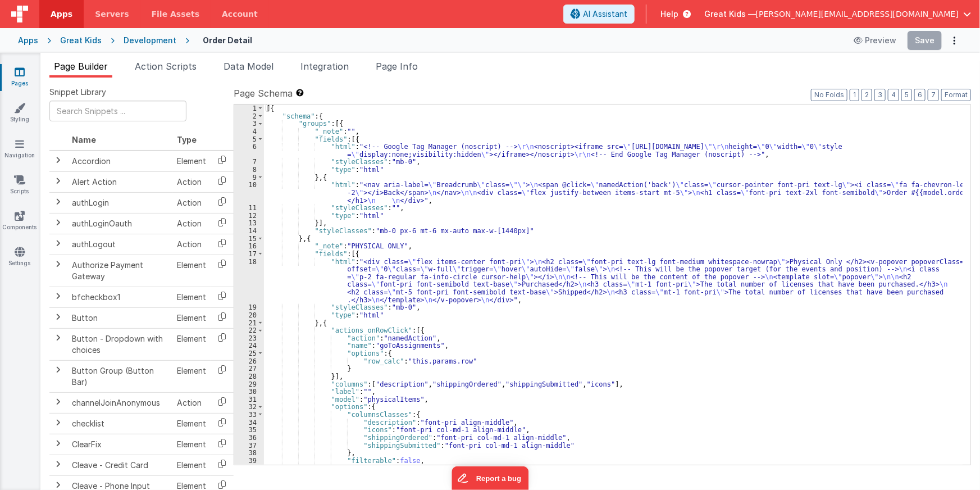 Image resolution: width=980 pixels, height=490 pixels. Describe the element at coordinates (165, 67) in the screenshot. I see `span: Action Scripts` at that location.